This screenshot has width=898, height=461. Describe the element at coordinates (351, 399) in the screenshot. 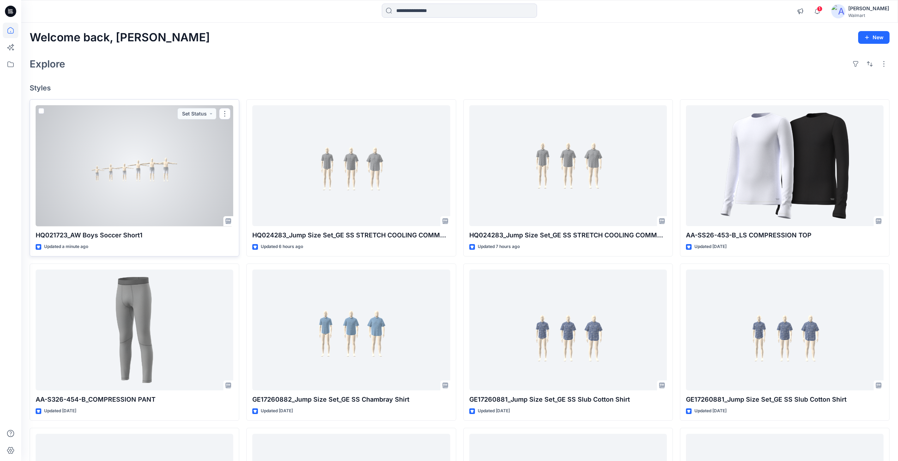

I see `p: GE17260882_Jump Size Set_GE SS Chambray Shirt` at that location.